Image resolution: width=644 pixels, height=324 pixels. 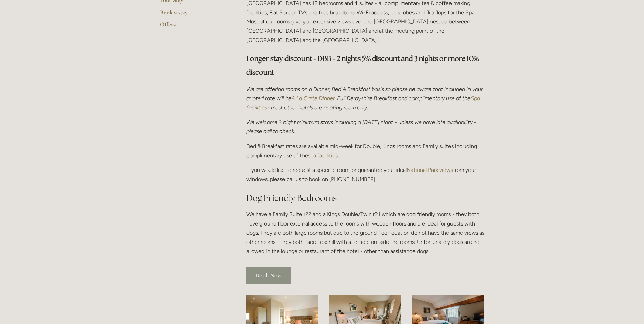 I want to click on em: , Full Derbyshire Breakfast and complimentary use of the, so click(x=402, y=98).